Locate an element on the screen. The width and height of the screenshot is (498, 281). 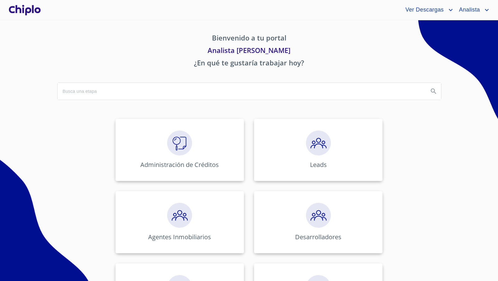
img: megaClickVerifiacion.png is located at coordinates (180, 143).